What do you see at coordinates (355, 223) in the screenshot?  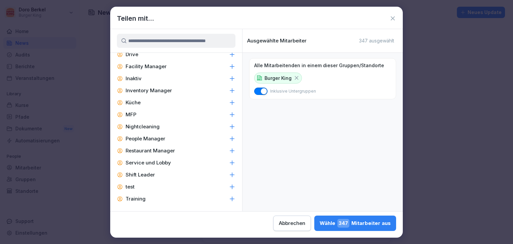 I see `button: Wähle347Mitarbeiter aus` at bounding box center [355, 223].